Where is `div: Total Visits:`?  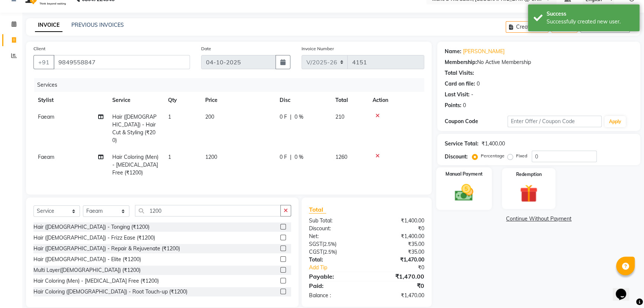
div: Total Visits: is located at coordinates (459, 73).